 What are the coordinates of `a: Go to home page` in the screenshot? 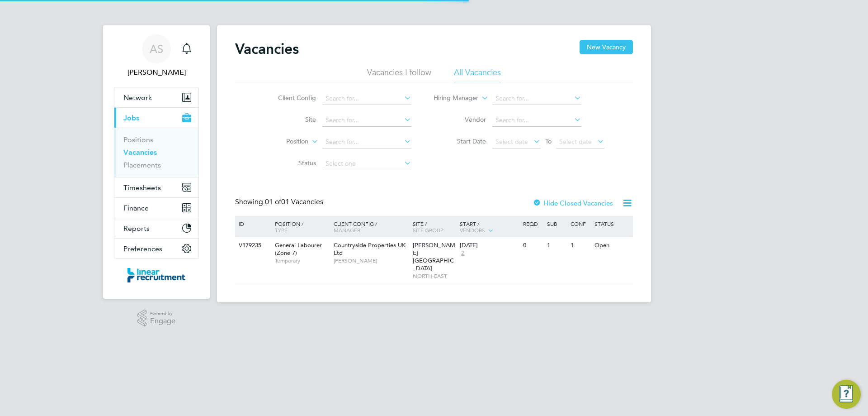 It's located at (156, 275).